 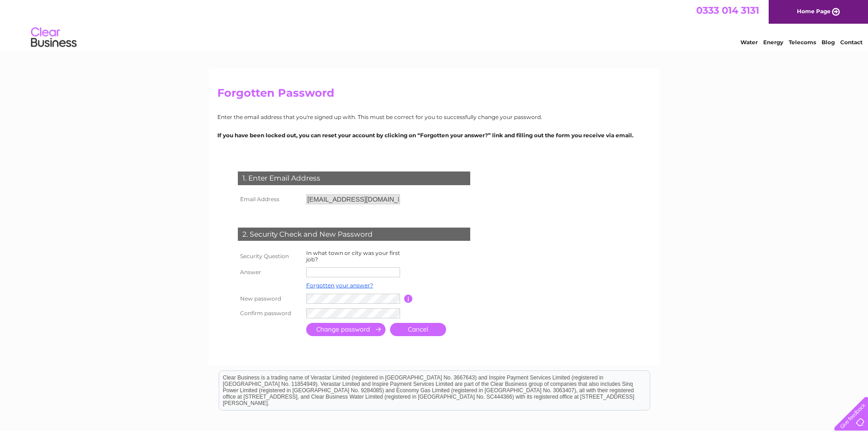 I want to click on a: Water, so click(x=749, y=42).